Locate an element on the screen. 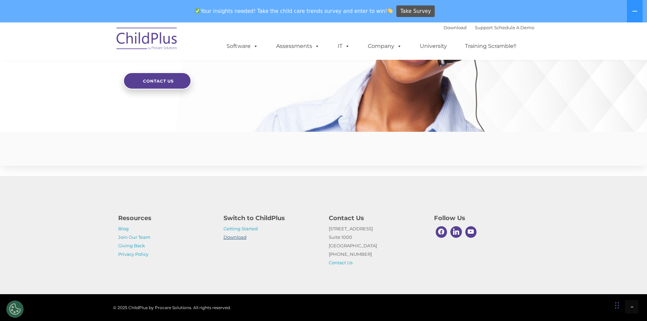 The width and height of the screenshot is (647, 321). a: Software is located at coordinates (242, 46).